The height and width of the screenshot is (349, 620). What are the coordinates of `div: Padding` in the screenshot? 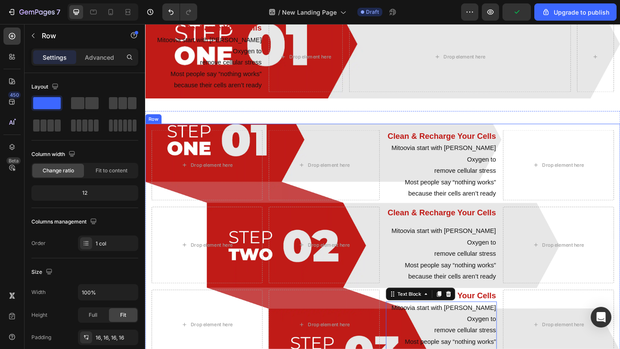 It's located at (41, 338).